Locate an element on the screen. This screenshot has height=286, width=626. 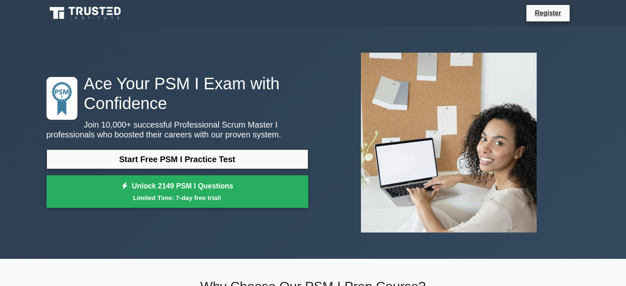
a: Start Free PSM I Practice Test is located at coordinates (178, 159).